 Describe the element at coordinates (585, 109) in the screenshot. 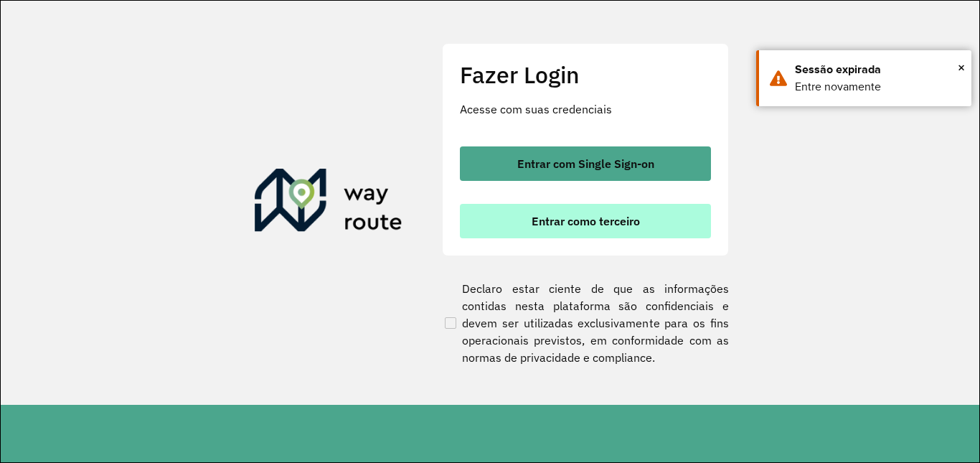

I see `p: Acesse com suas credenciais` at that location.